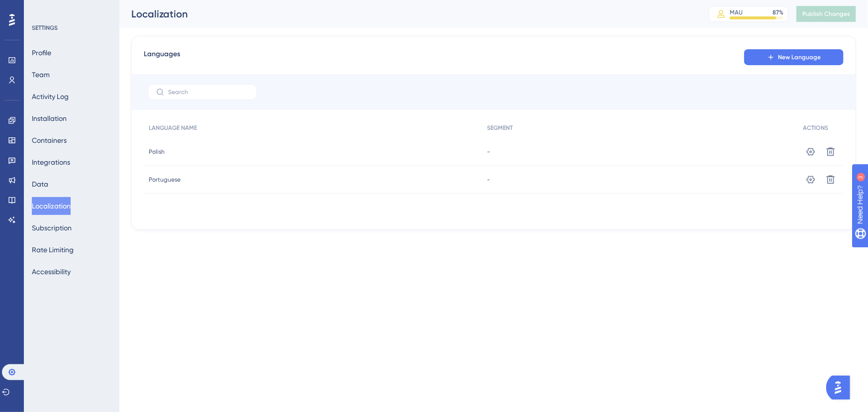  What do you see at coordinates (50, 162) in the screenshot?
I see `button: Integrations` at bounding box center [50, 162].